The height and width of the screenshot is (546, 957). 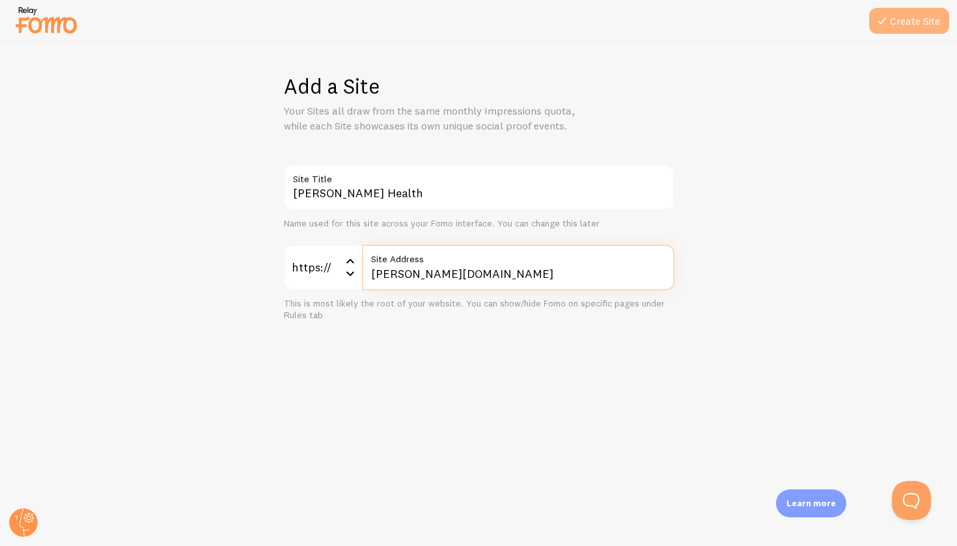 What do you see at coordinates (479, 86) in the screenshot?
I see `h1: Add a Site` at bounding box center [479, 86].